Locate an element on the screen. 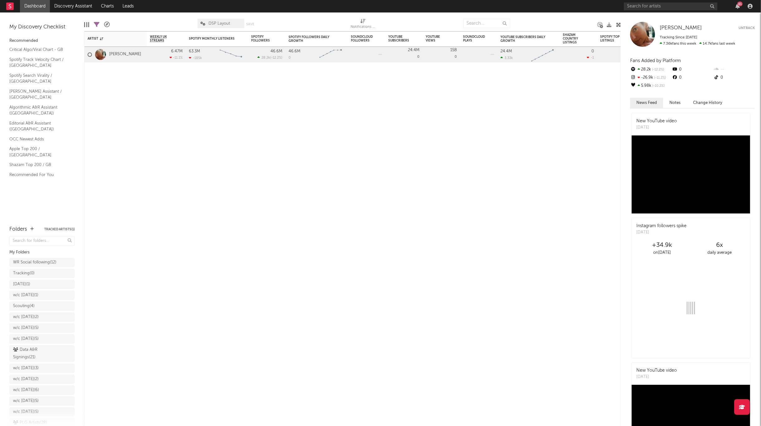 Image resolution: width=761 pixels, height=426 pixels. div: SoundCloud Followers is located at coordinates (362, 39).